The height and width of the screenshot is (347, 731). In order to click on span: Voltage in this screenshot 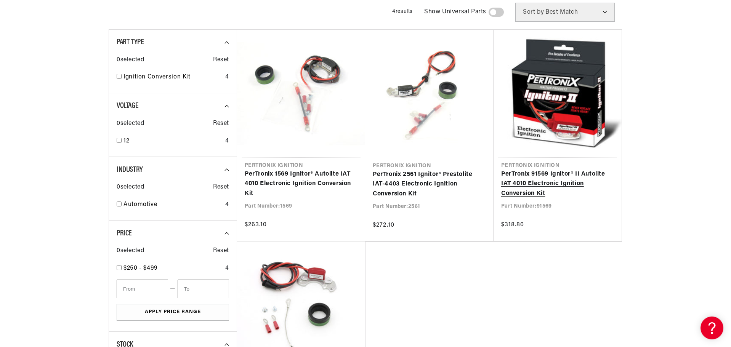, I will do `click(127, 106)`.